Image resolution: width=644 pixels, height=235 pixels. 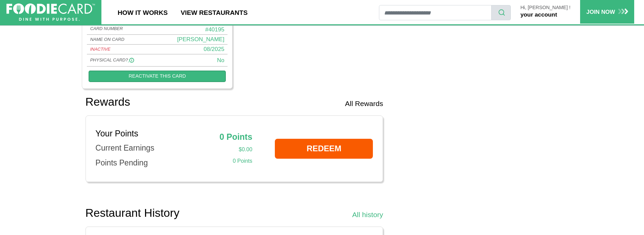 I want to click on input: restaurant search, so click(x=435, y=13).